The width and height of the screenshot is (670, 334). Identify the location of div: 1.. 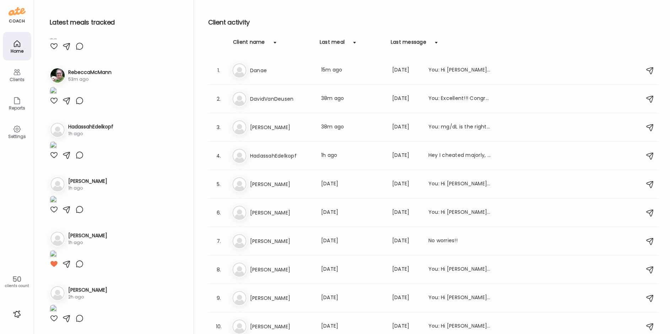
(219, 70).